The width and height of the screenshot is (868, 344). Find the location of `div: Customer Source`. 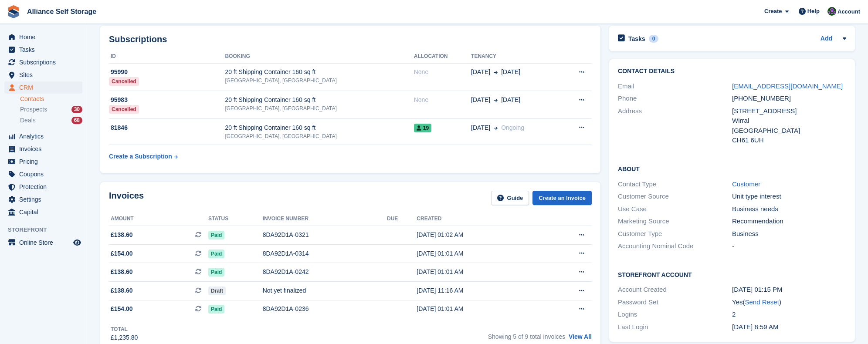

div: Customer Source is located at coordinates (675, 196).